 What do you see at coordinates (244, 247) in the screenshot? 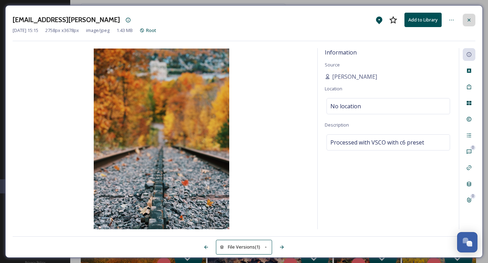
I see `button: File Versions(1)` at bounding box center [244, 247].